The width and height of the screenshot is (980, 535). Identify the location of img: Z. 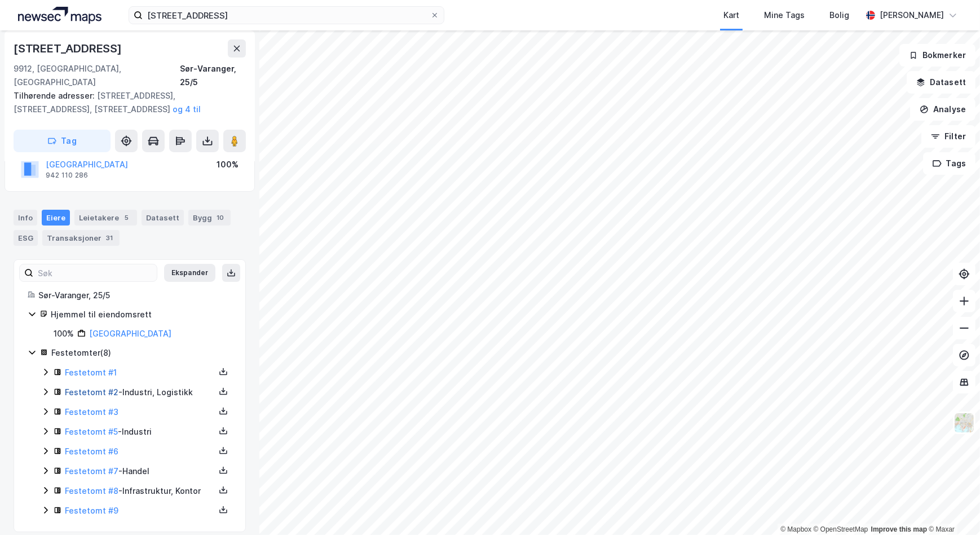
(964, 423).